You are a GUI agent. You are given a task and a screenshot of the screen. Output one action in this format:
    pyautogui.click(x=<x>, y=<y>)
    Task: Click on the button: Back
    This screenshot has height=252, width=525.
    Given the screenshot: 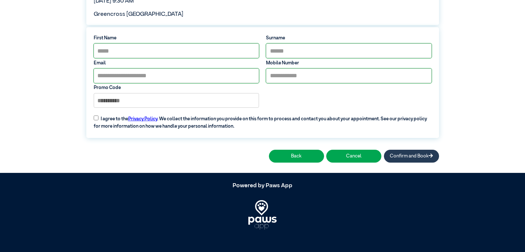 What is the action you would take?
    pyautogui.click(x=297, y=156)
    